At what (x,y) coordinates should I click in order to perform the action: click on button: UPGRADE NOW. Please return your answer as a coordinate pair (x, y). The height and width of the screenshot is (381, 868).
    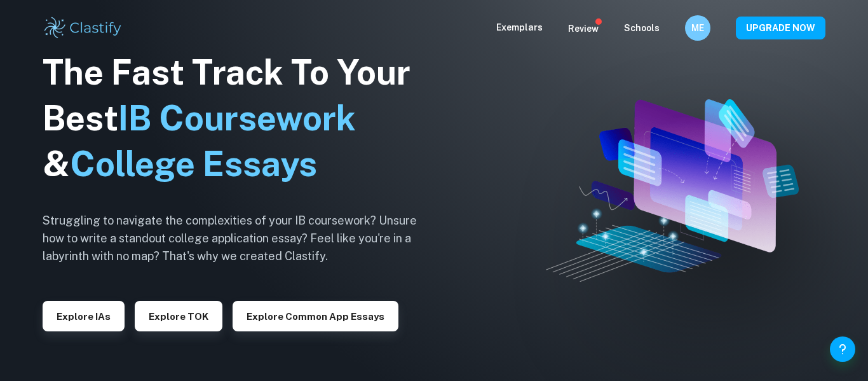
    Looking at the image, I should click on (781, 28).